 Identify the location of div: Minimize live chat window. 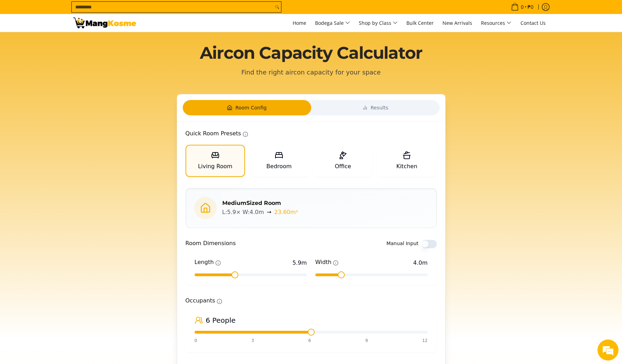
(123, 12).